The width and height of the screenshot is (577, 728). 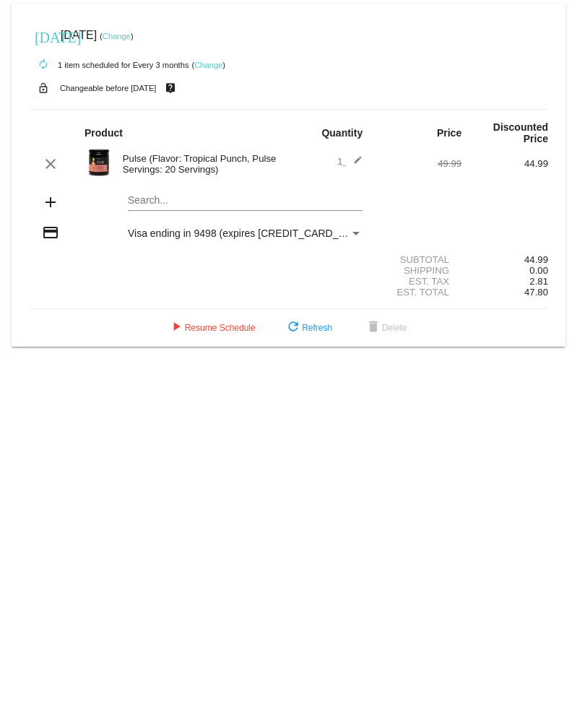 What do you see at coordinates (536, 292) in the screenshot?
I see `span: 47.80` at bounding box center [536, 292].